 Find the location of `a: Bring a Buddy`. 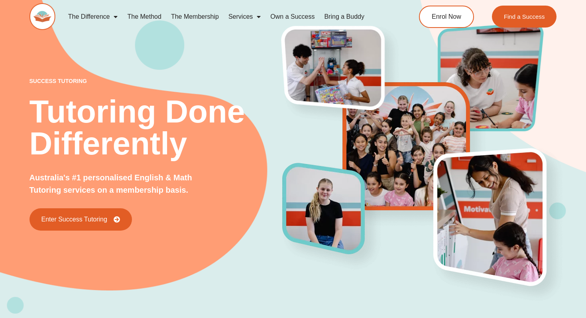

a: Bring a Buddy is located at coordinates (344, 17).